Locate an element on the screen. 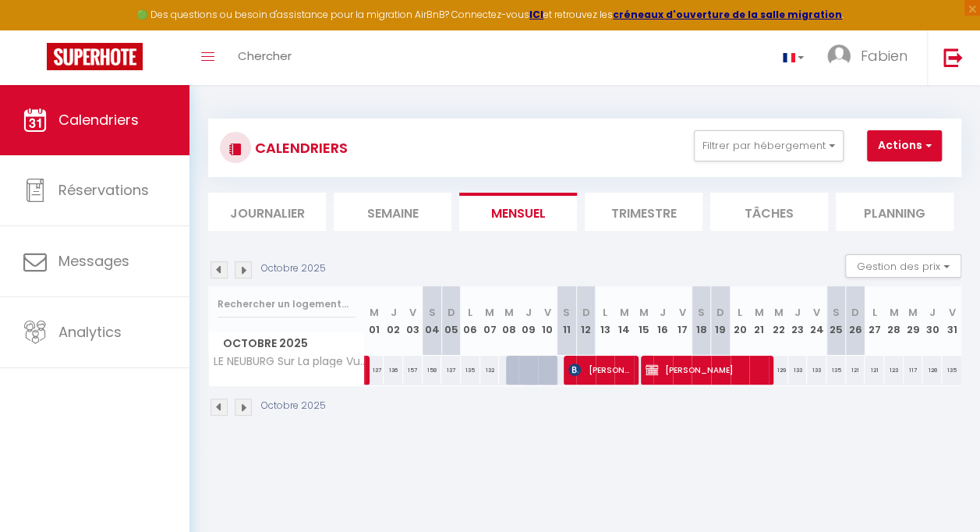 Image resolution: width=980 pixels, height=532 pixels. th: 16 is located at coordinates (663, 321).